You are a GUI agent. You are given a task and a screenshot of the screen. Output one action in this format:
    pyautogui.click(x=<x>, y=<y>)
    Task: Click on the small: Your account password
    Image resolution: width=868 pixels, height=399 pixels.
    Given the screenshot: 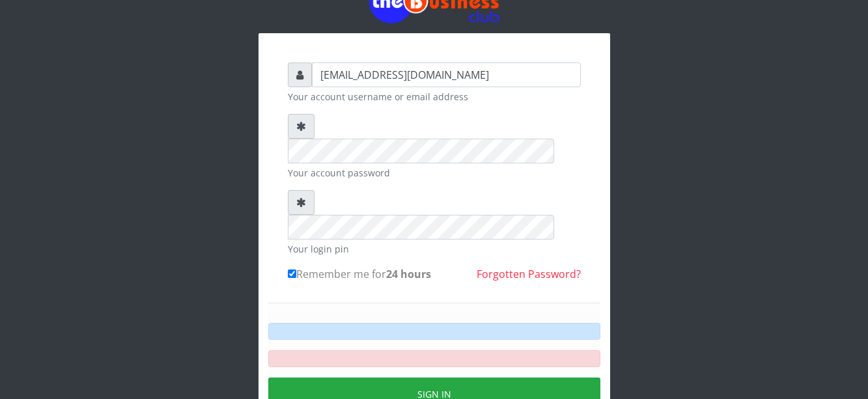 What is the action you would take?
    pyautogui.click(x=435, y=173)
    